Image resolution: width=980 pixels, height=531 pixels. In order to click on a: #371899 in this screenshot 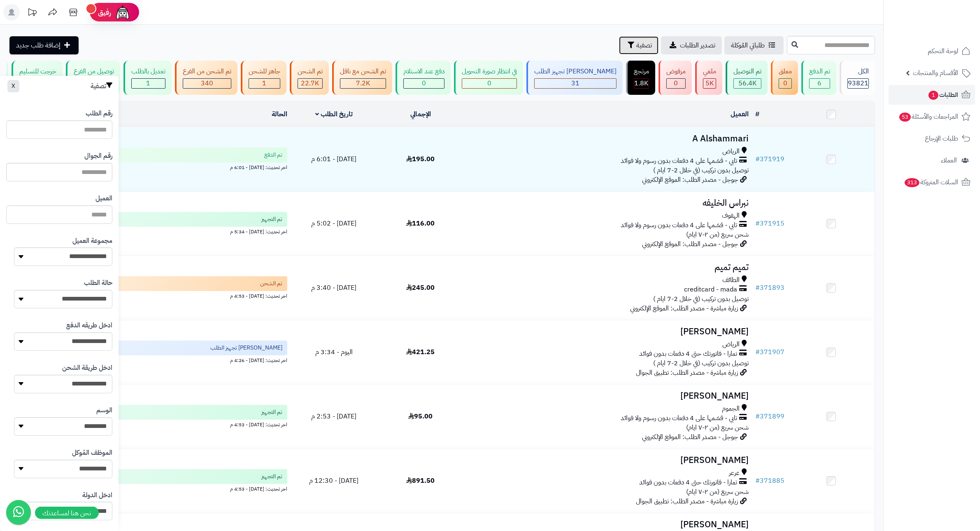, I will do `click(770, 416)`.